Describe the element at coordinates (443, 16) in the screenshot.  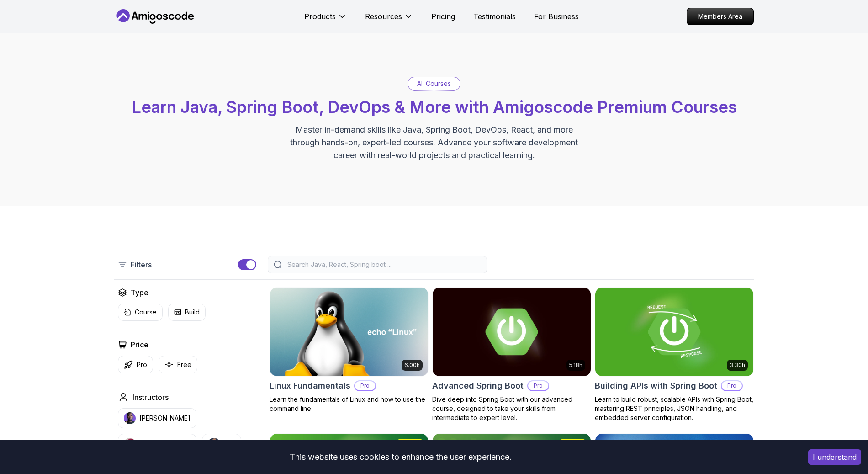
I see `a: Pricing` at that location.